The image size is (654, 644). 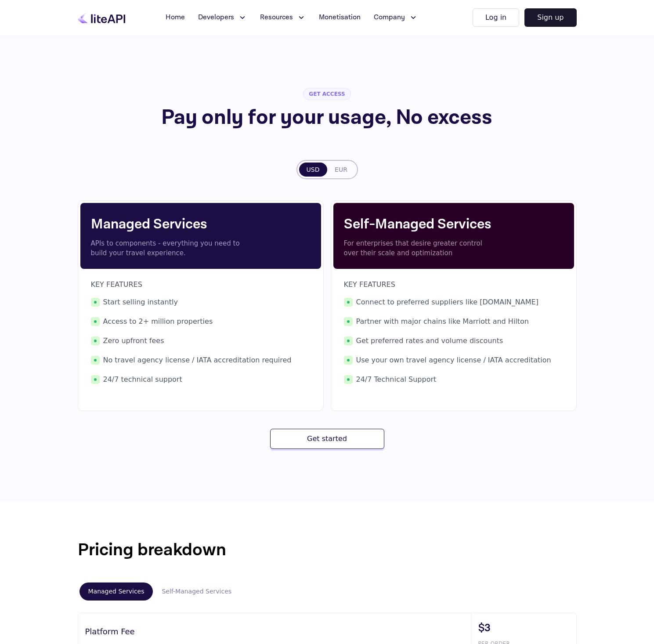 I want to click on span: $3, so click(x=527, y=628).